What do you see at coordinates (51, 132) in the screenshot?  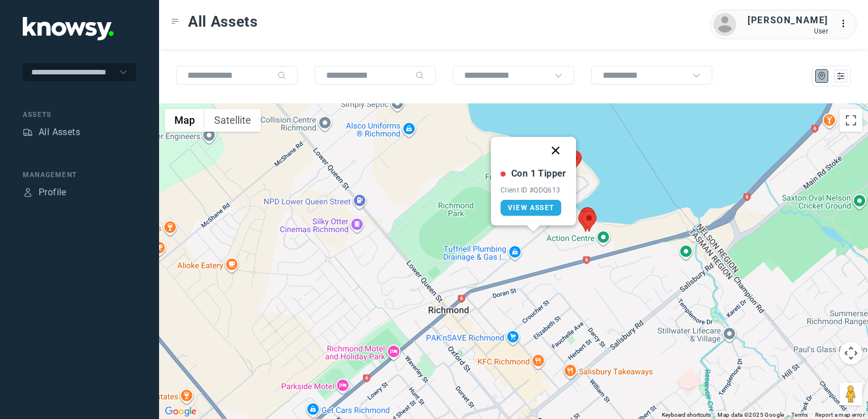 I see `a: AssetsAll Assets` at bounding box center [51, 132].